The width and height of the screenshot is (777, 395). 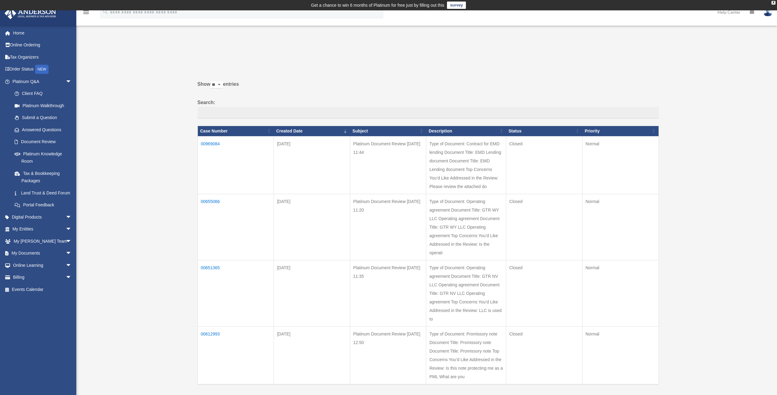 I want to click on a: Online Ordering, so click(x=42, y=45).